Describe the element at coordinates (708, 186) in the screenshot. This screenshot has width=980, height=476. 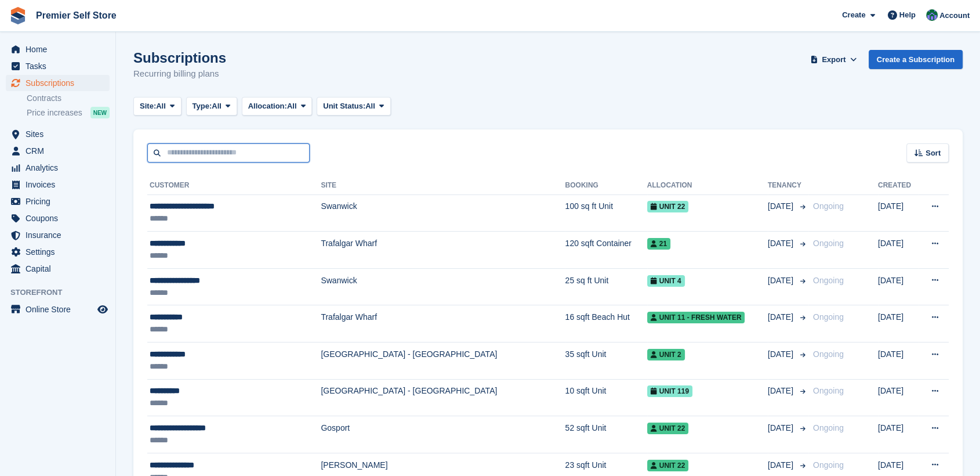
I see `th: Allocation` at that location.